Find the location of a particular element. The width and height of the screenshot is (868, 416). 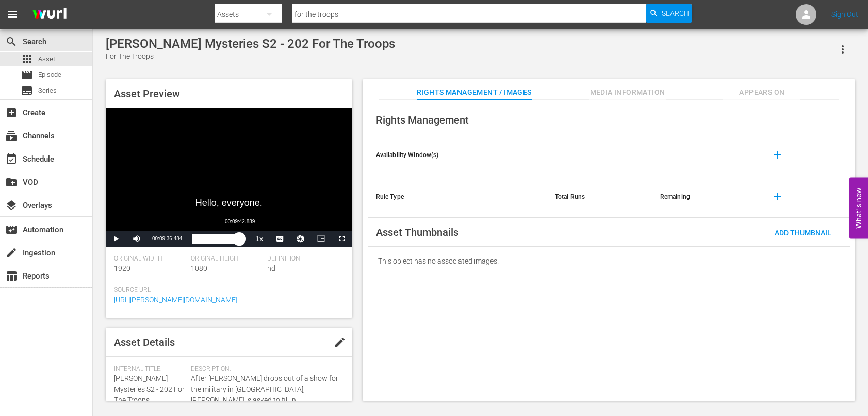

th: Availability Window(s) is located at coordinates (457, 155).